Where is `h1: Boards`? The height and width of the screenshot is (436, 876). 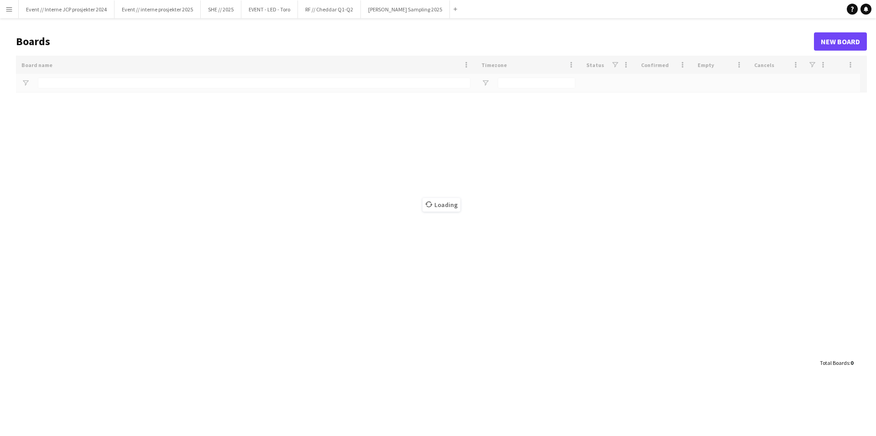 h1: Boards is located at coordinates (415, 42).